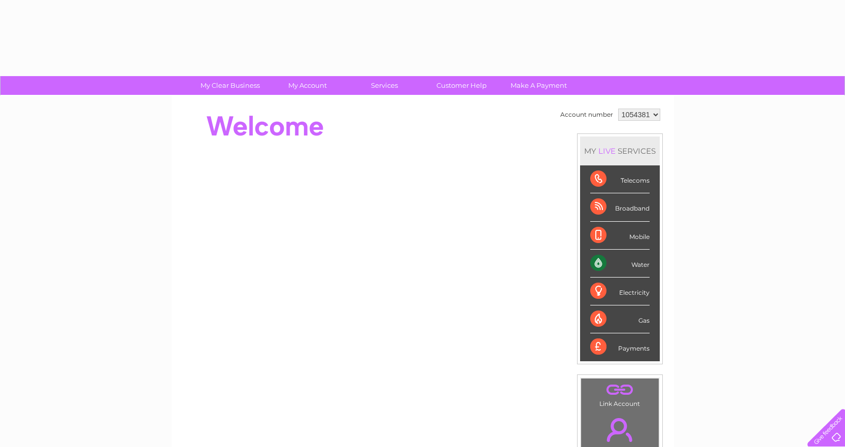  What do you see at coordinates (384, 85) in the screenshot?
I see `a: Services` at bounding box center [384, 85].